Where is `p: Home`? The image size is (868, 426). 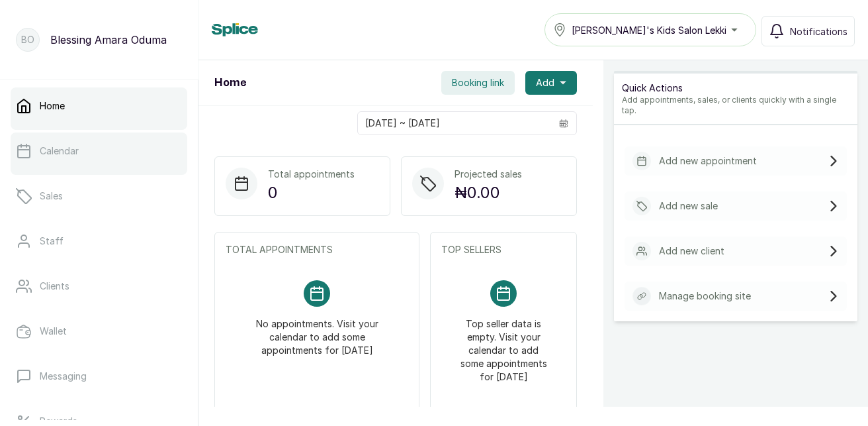
p: Home is located at coordinates (53, 106).